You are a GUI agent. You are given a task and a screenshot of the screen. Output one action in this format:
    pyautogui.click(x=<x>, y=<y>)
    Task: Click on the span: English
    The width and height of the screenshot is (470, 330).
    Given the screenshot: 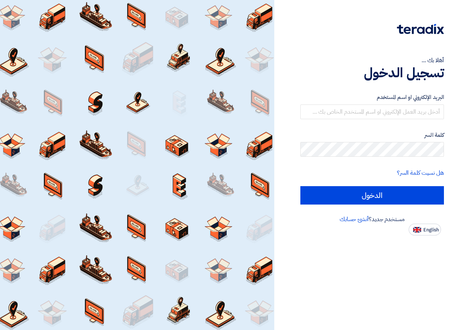 What is the action you would take?
    pyautogui.click(x=431, y=230)
    